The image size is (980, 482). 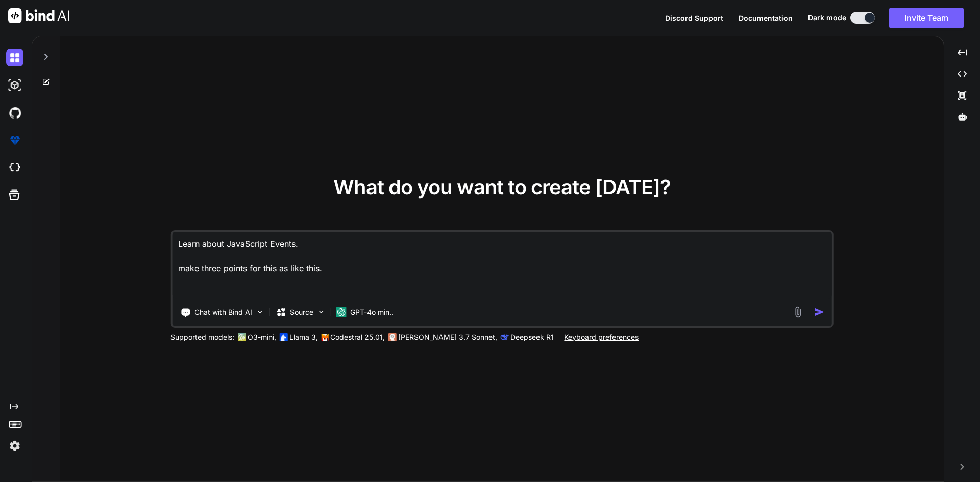 I want to click on img: Llama2, so click(x=283, y=337).